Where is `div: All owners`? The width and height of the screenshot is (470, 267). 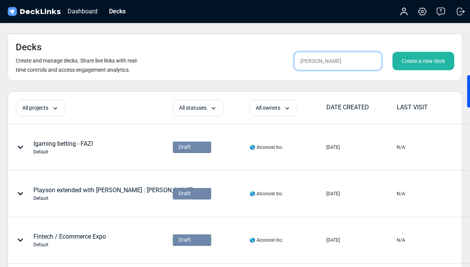
div: All owners is located at coordinates (274, 108).